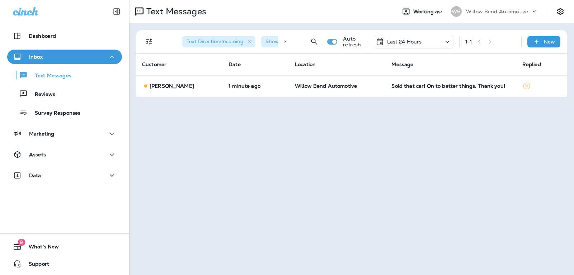 This screenshot has width=574, height=275. I want to click on button: Filters, so click(149, 42).